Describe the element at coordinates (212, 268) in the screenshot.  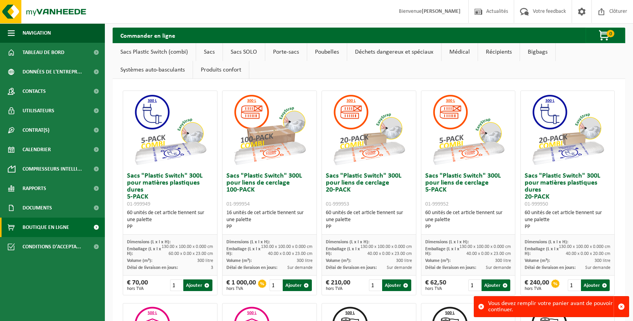
I see `span: 3` at that location.